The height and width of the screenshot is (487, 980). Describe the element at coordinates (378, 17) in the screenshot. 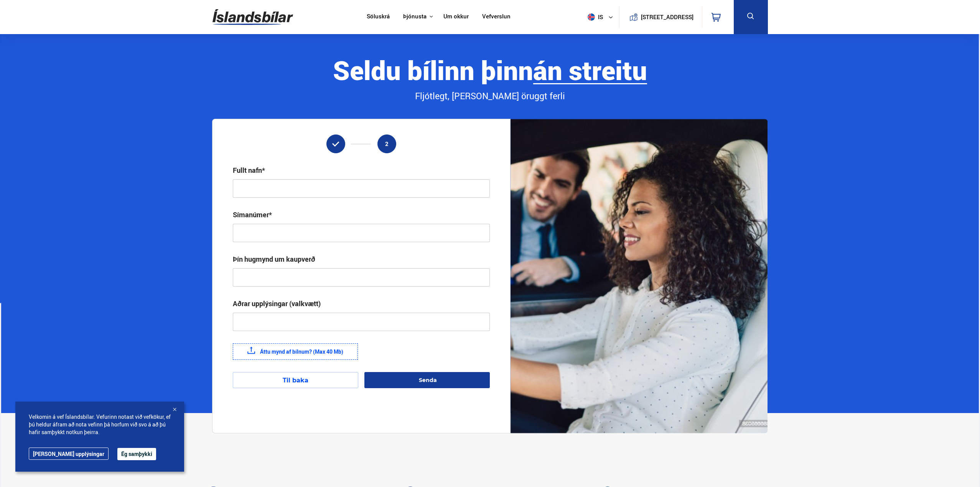

I see `a: Söluskrá` at that location.